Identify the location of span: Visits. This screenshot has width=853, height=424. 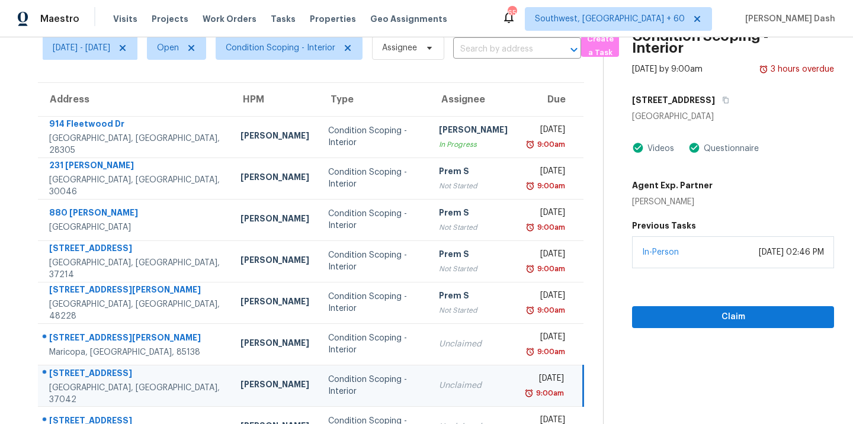
(125, 19).